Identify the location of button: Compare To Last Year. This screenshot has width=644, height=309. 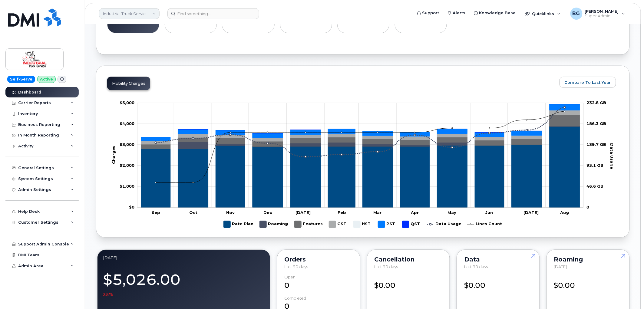
(588, 82).